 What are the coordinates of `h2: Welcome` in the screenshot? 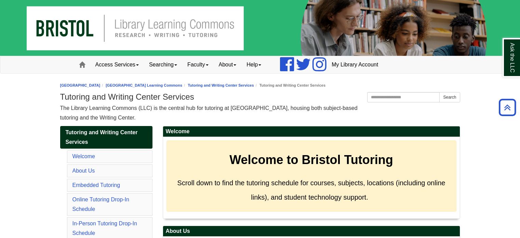 It's located at (312, 131).